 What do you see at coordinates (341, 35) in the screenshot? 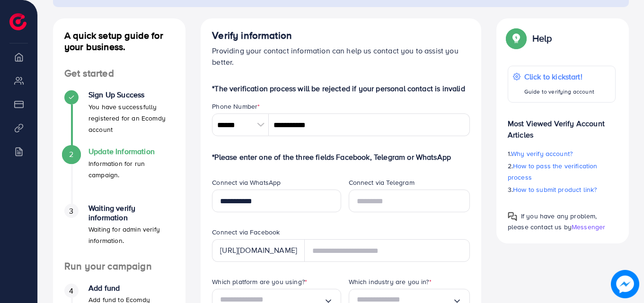
I see `h4: Verify information` at bounding box center [341, 35].